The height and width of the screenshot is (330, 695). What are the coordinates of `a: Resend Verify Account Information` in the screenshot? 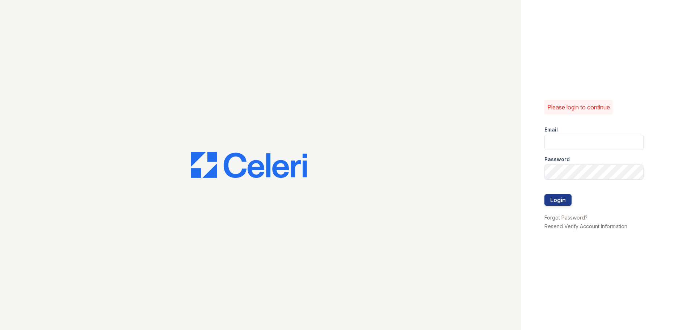 It's located at (586, 226).